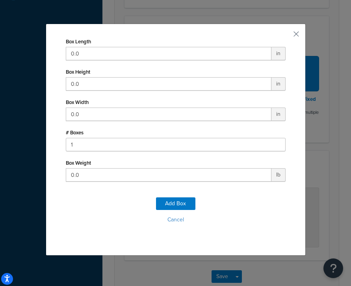  What do you see at coordinates (74, 132) in the screenshot?
I see `label: # Boxes` at bounding box center [74, 132].